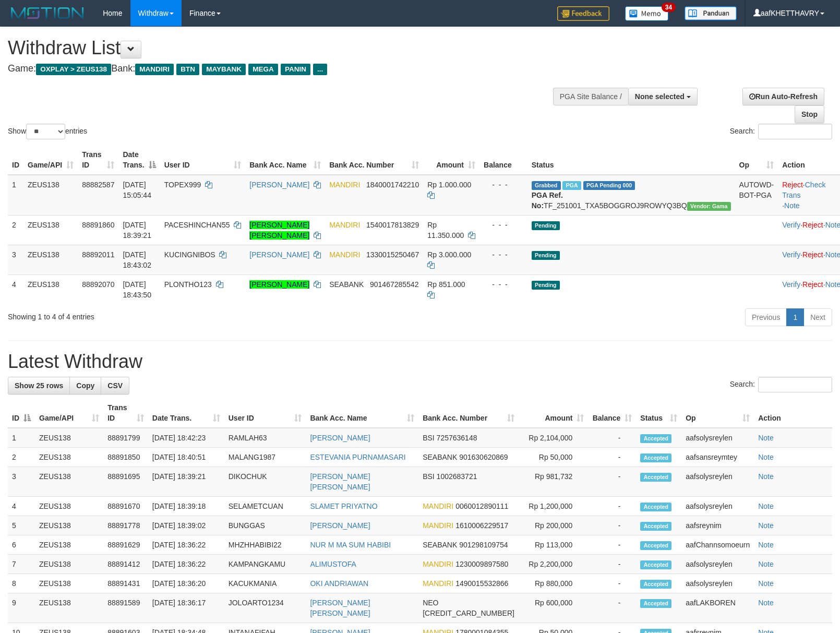 The height and width of the screenshot is (633, 840). I want to click on th: Status, so click(631, 160).